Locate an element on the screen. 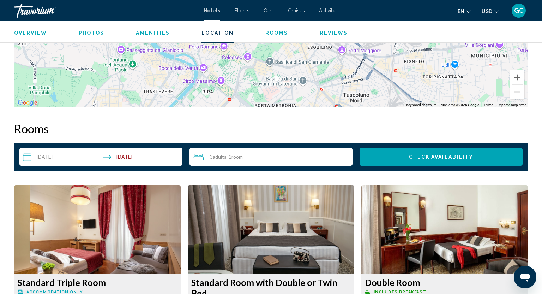 Image resolution: width=542 pixels, height=294 pixels. span: Map data ©2025 Google is located at coordinates (460, 104).